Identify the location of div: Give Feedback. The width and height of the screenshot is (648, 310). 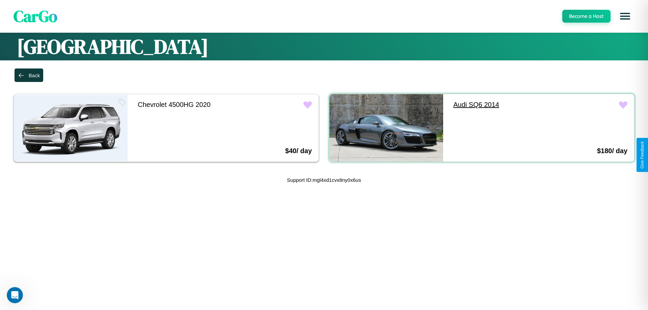
(642, 155).